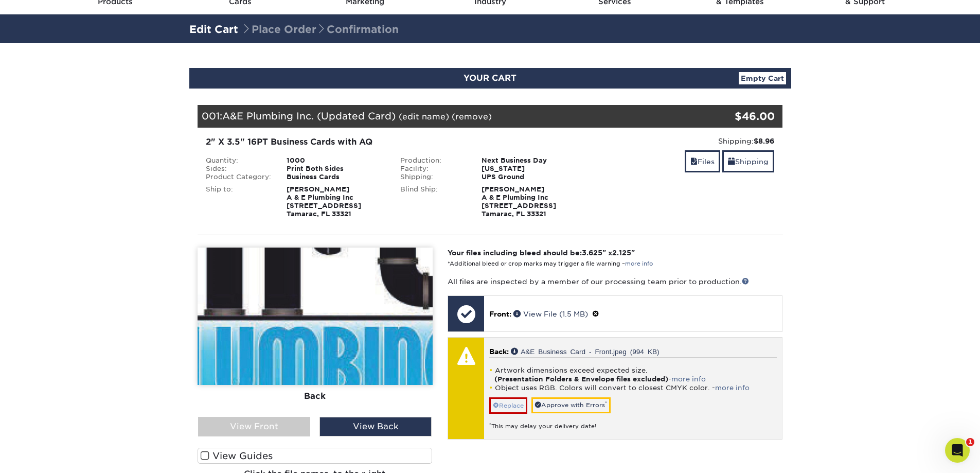 This screenshot has width=980, height=473. I want to click on div: Blind Ship:, so click(433, 202).